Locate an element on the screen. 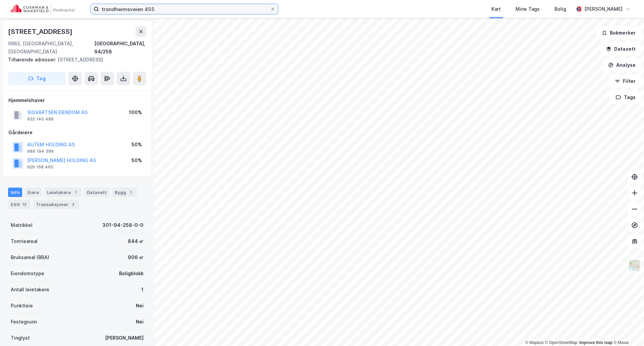 Image resolution: width=644 pixels, height=346 pixels. div: Eiere is located at coordinates (33, 192).